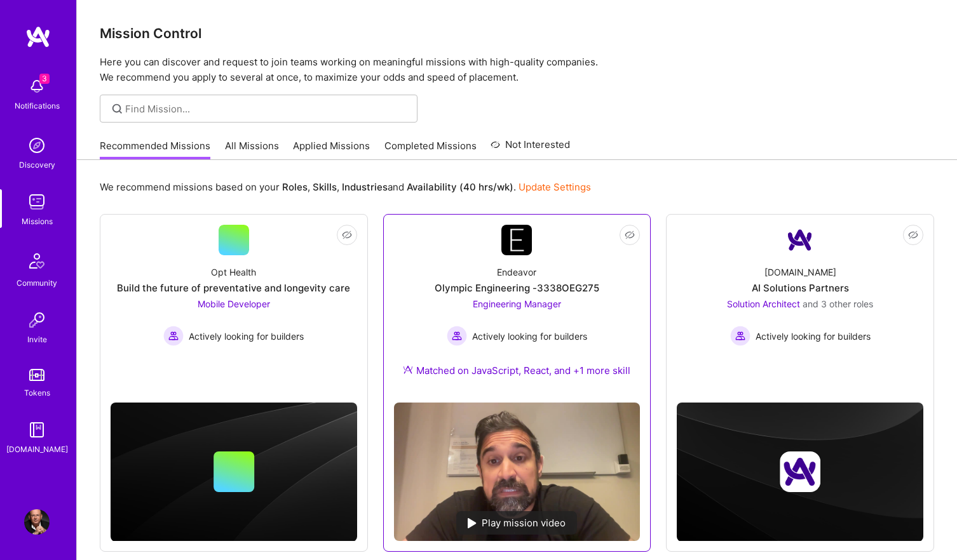 This screenshot has width=957, height=560. What do you see at coordinates (37, 86) in the screenshot?
I see `img: bell` at bounding box center [37, 86].